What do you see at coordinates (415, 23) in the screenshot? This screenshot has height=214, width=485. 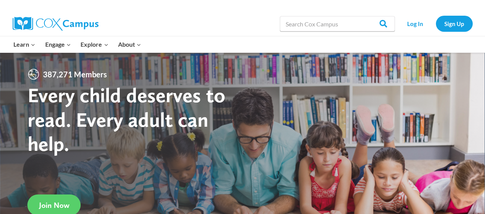 I see `a: Log In` at bounding box center [415, 23].